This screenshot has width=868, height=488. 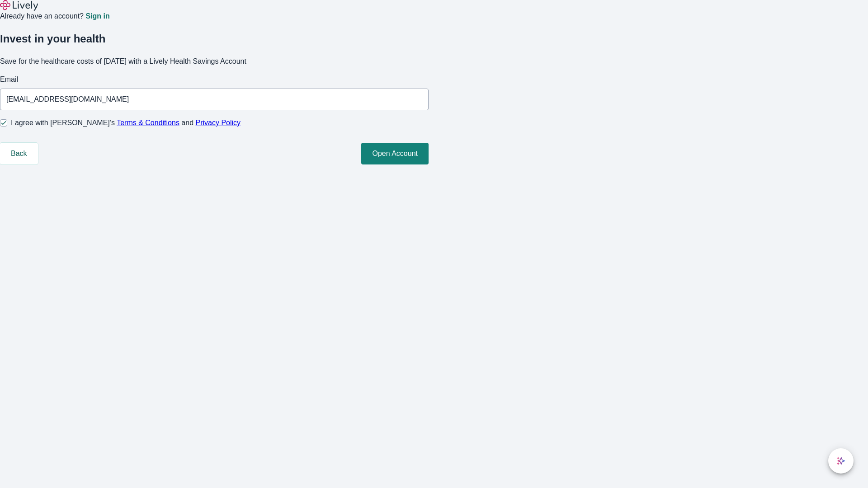 What do you see at coordinates (97, 16) in the screenshot?
I see `a: Sign in` at bounding box center [97, 16].